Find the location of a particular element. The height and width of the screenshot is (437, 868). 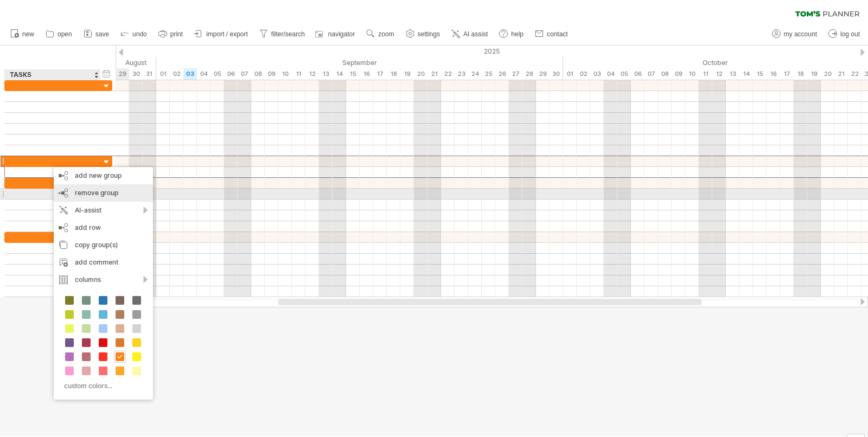

a: save is located at coordinates (97, 34).